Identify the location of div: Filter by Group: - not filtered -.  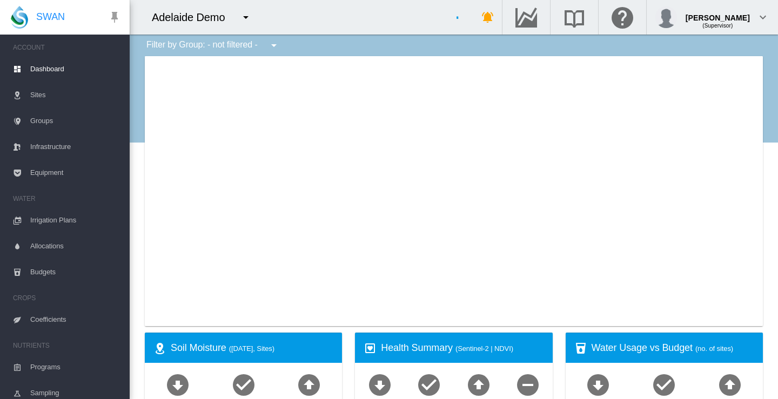
(213, 45).